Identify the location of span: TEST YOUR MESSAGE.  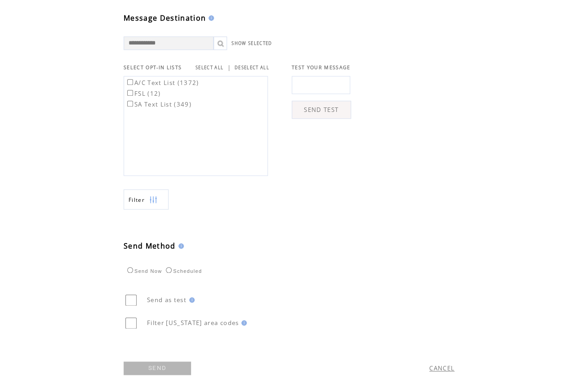
(321, 67).